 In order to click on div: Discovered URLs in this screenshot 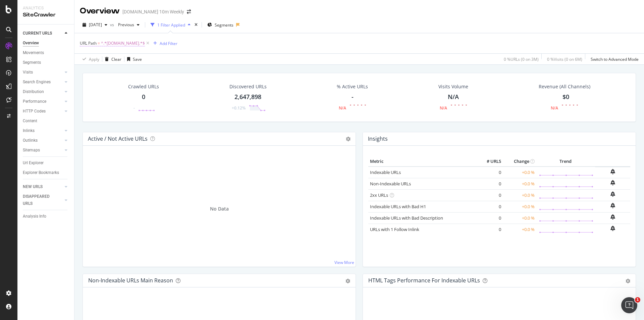, I will do `click(248, 87)`.